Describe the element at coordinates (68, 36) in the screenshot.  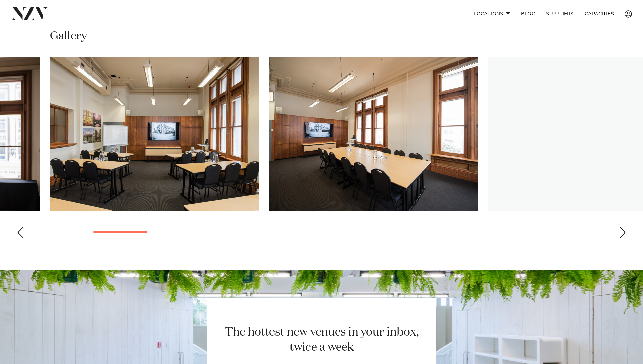
I see `h2: Gallery` at that location.